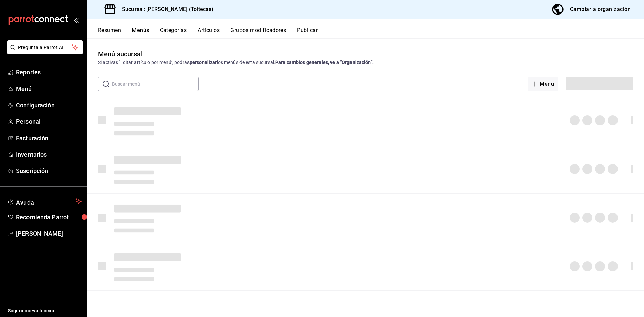 The width and height of the screenshot is (644, 317). Describe the element at coordinates (307, 33) in the screenshot. I see `button: Publicar` at that location.